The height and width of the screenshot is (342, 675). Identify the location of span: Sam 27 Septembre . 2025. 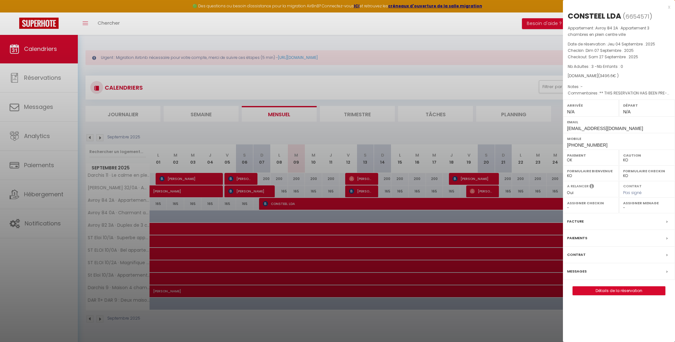
(613, 57).